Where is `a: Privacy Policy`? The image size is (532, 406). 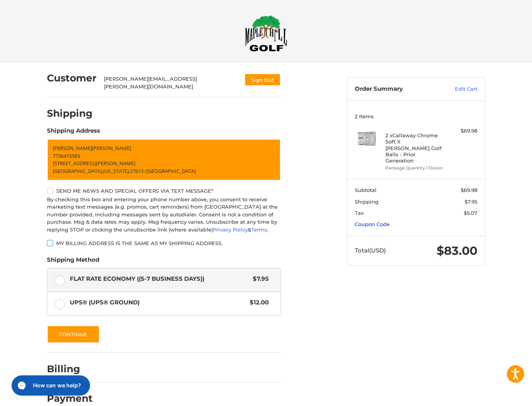
a: Privacy Policy is located at coordinates (230, 230).